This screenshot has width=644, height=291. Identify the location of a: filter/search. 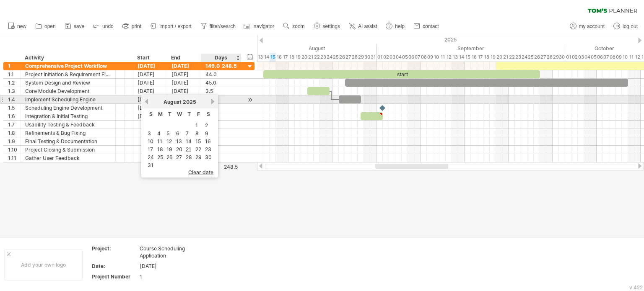
(218, 26).